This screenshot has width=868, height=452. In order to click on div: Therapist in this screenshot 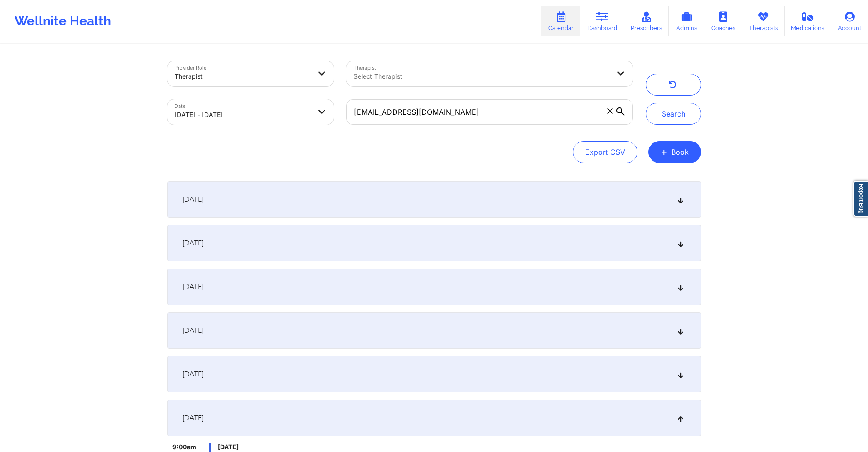, I will do `click(243, 77)`.